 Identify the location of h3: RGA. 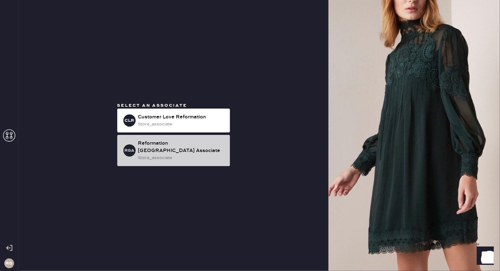
(129, 151).